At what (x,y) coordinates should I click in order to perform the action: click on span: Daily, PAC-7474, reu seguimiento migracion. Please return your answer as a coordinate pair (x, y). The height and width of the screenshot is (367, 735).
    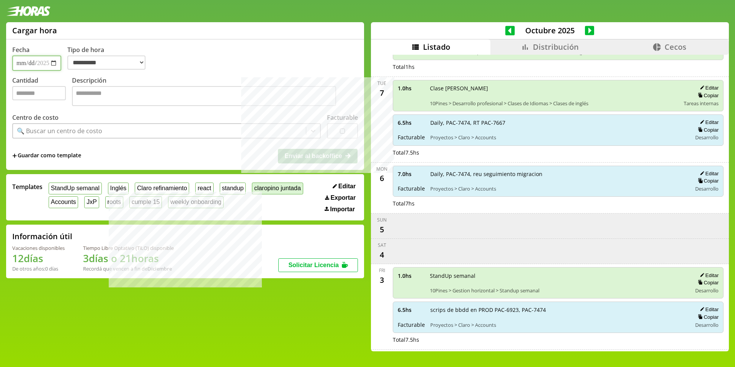
    Looking at the image, I should click on (559, 174).